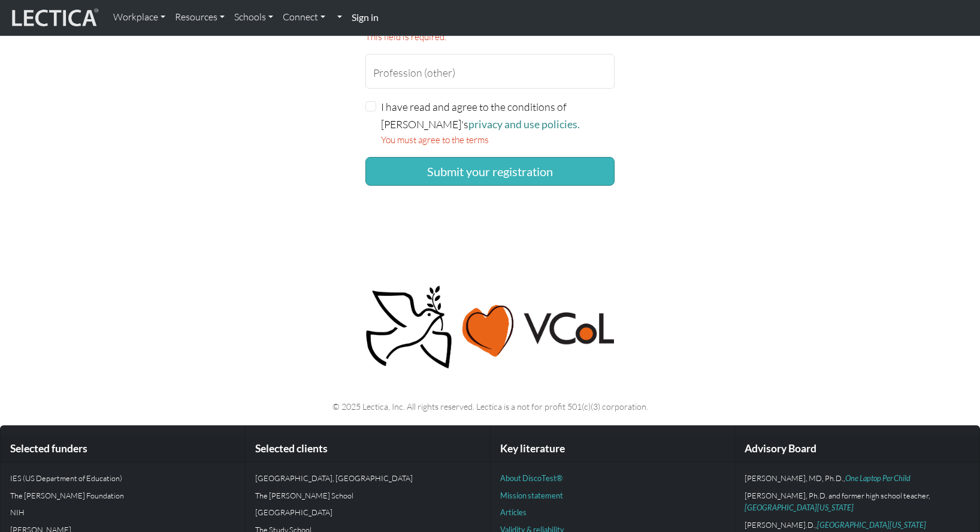 This screenshot has height=532, width=980. Describe the element at coordinates (531, 495) in the screenshot. I see `a: Mission statement` at that location.